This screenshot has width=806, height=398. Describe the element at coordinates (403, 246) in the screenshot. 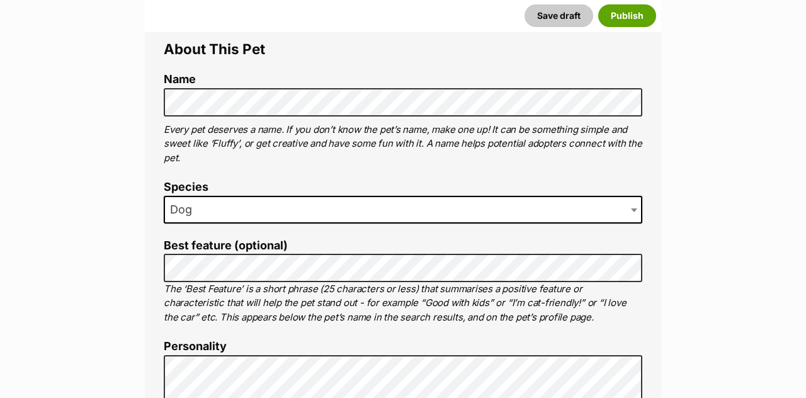

I see `label: Best feature (optional)` at that location.